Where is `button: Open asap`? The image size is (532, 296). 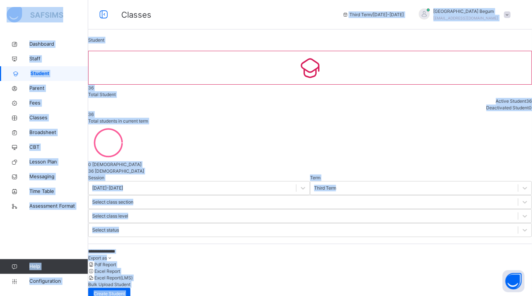
button: Open asap is located at coordinates (514, 281).